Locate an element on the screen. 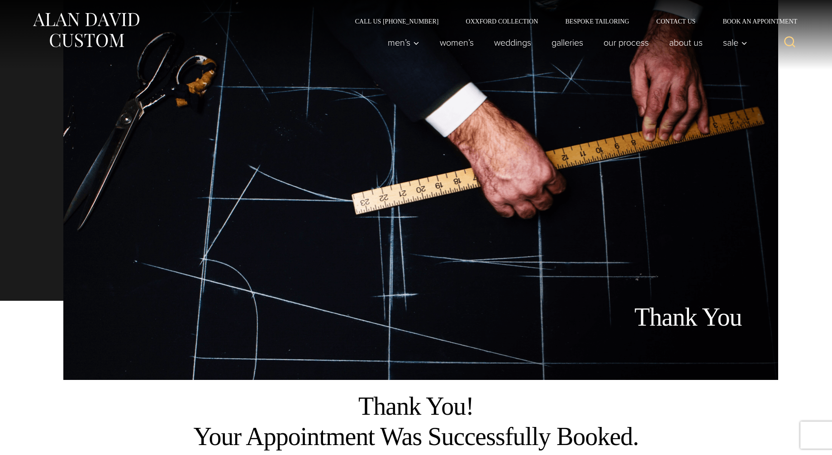  a: Our Process is located at coordinates (626, 43).